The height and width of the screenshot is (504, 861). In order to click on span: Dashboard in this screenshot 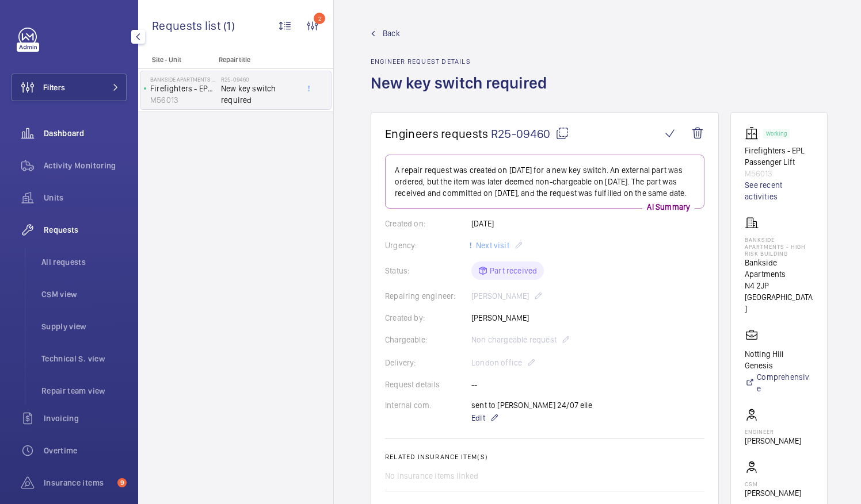, I will do `click(85, 133)`.